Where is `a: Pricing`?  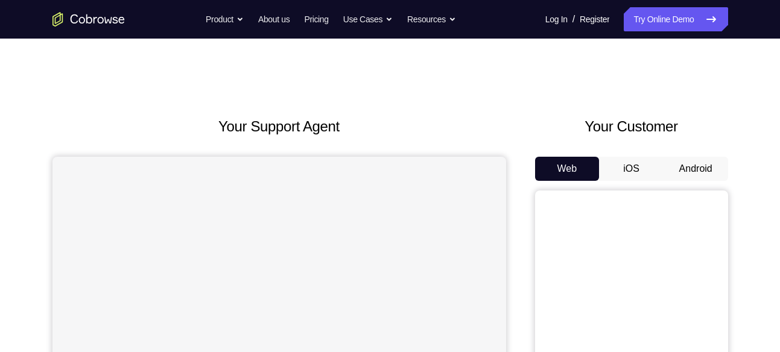
a: Pricing is located at coordinates (316, 19).